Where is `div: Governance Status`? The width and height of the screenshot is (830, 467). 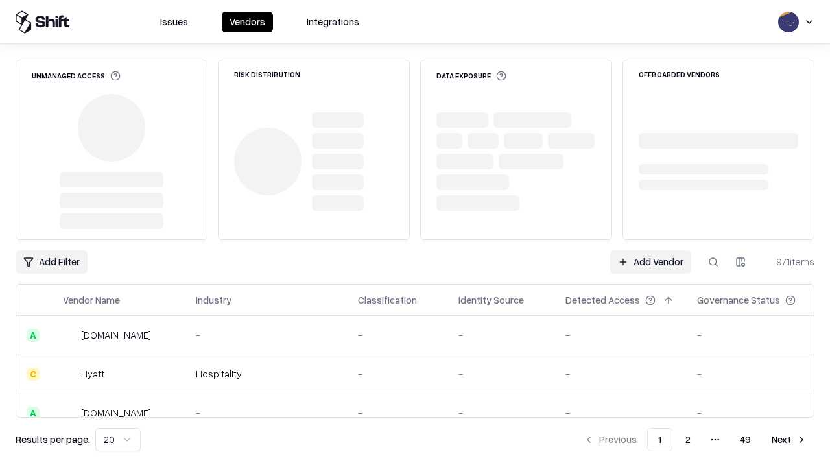
div: Governance Status is located at coordinates (739, 300).